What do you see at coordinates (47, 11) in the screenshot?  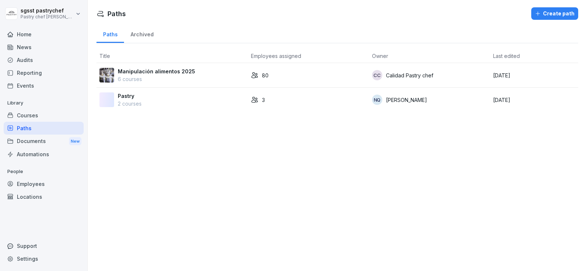 I see `p: sgsst pastrychef` at bounding box center [47, 11].